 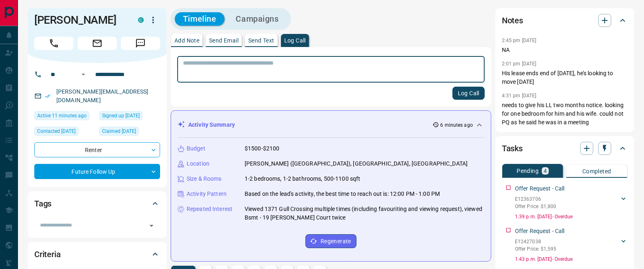 I want to click on p: Budget, so click(x=196, y=148).